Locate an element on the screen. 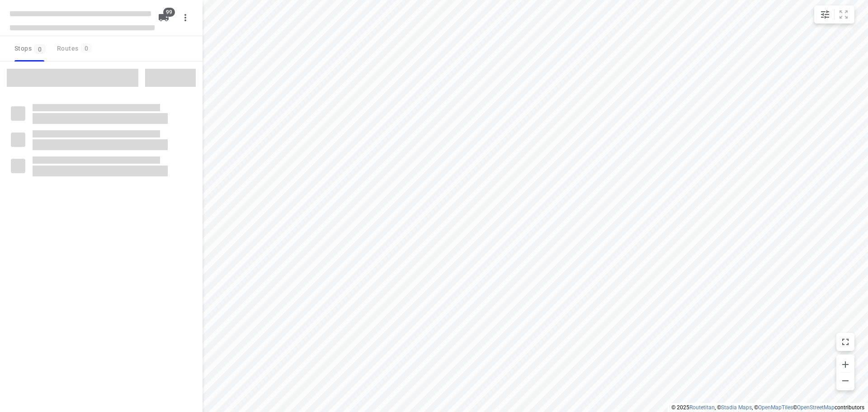 This screenshot has width=868, height=412. a: Stadia Maps is located at coordinates (737, 408).